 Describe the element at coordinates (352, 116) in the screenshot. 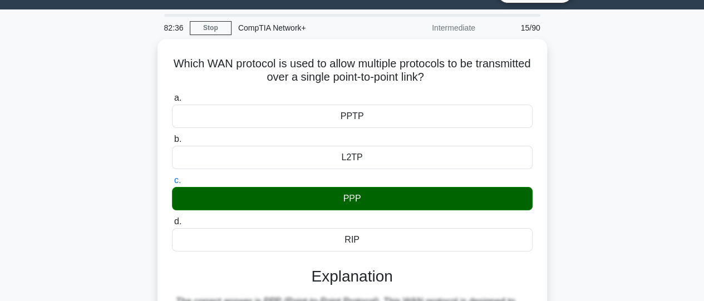

I see `div: PPTP` at that location.